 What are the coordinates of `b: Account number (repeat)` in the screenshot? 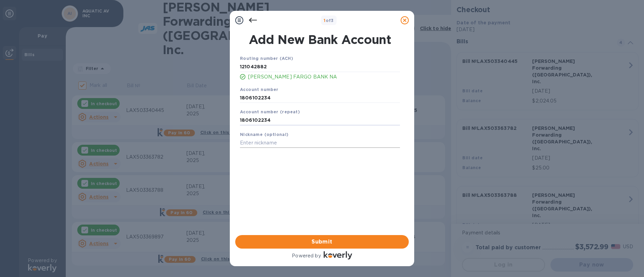 It's located at (270, 112).